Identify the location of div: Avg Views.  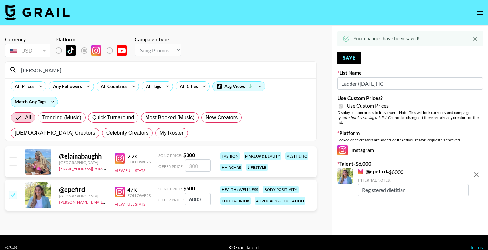
(239, 86).